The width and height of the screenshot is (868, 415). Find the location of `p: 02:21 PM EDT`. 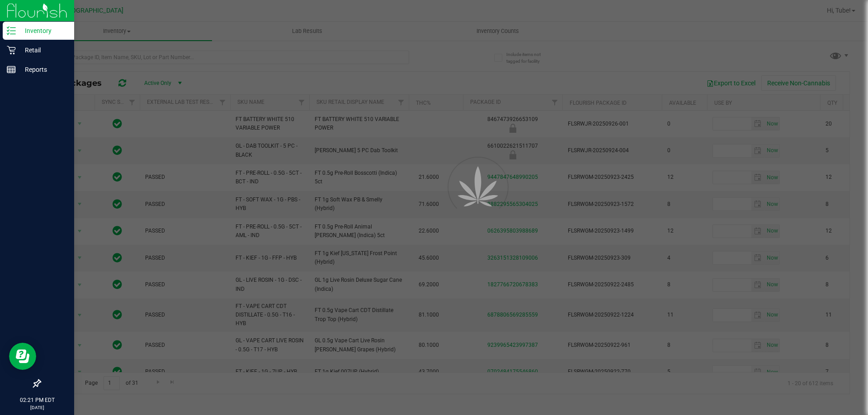

p: 02:21 PM EDT is located at coordinates (37, 400).